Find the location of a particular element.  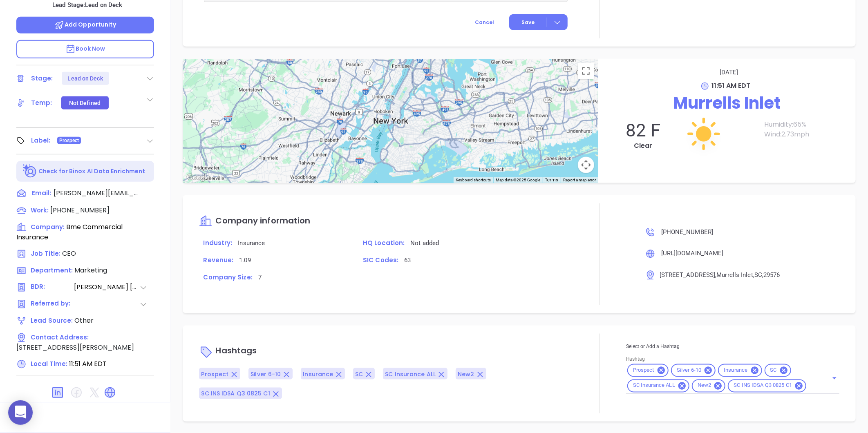

div: Label: is located at coordinates (41, 141).